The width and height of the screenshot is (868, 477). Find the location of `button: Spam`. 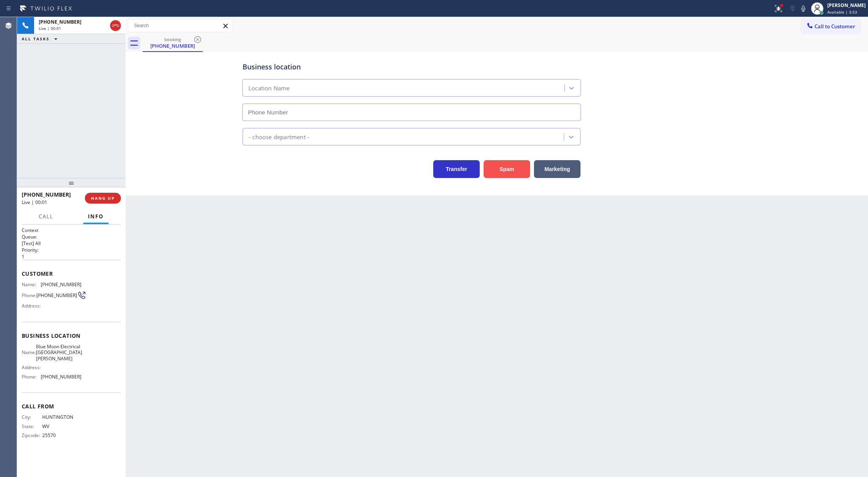

button: Spam is located at coordinates (507, 169).